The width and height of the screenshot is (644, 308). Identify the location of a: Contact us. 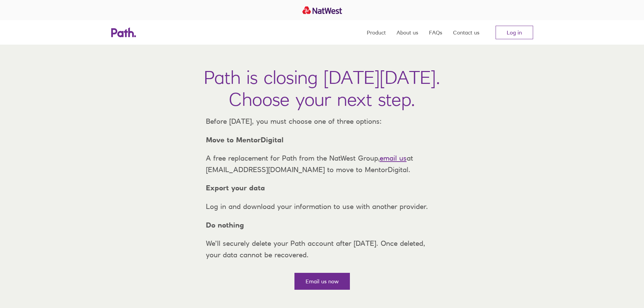
(466, 32).